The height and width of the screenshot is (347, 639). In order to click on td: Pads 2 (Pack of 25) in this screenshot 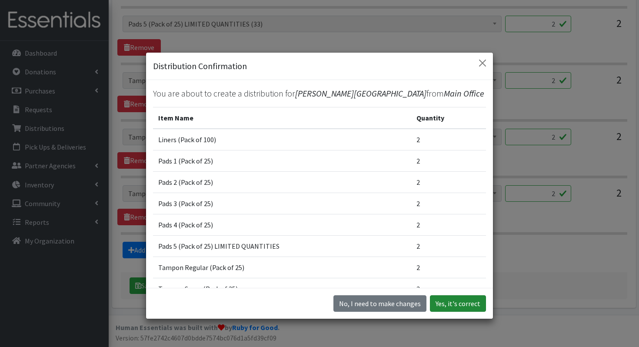, I will do `click(282, 182)`.